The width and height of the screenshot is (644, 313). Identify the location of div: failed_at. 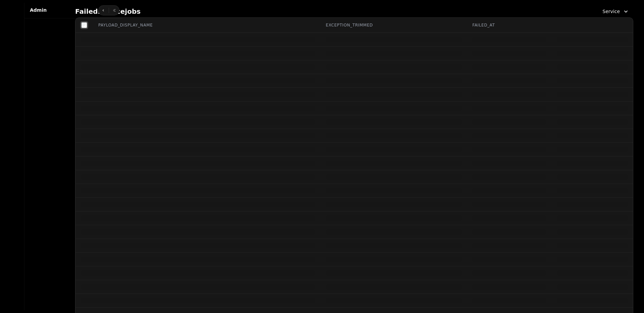
(508, 25).